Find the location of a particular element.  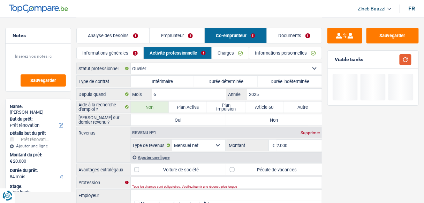

div: Détails but du prêt is located at coordinates (38, 134).